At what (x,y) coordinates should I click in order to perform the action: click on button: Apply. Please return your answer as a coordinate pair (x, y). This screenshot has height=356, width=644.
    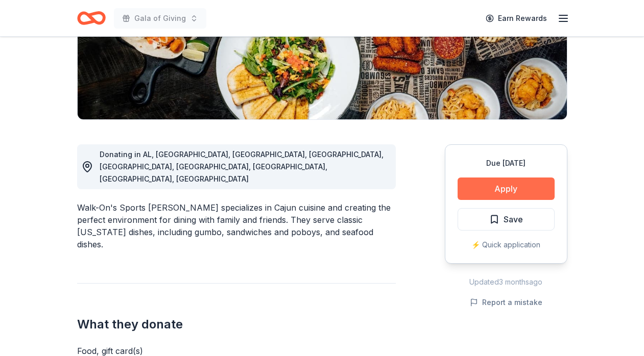
    Looking at the image, I should click on (506, 189).